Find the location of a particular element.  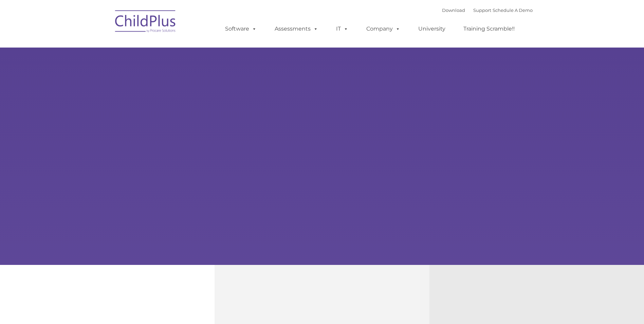

a: University is located at coordinates (432, 29).